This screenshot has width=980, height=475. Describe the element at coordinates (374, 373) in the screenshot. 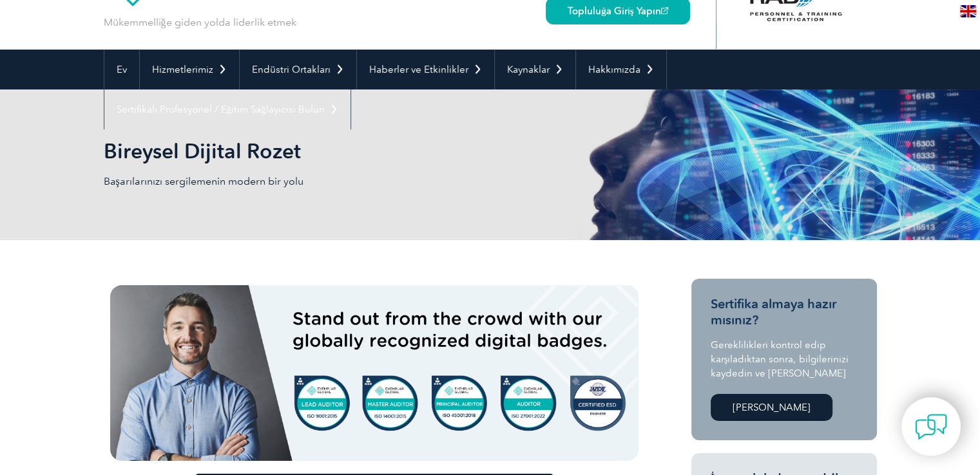

I see `img: rozetler` at that location.